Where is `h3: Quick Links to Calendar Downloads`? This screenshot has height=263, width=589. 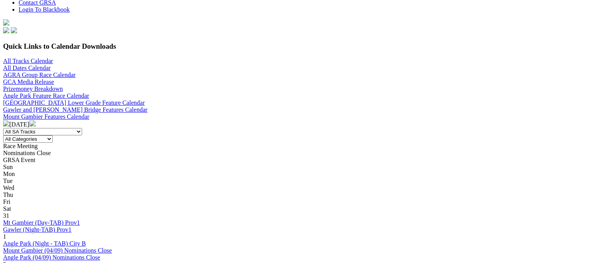 h3: Quick Links to Calendar Downloads is located at coordinates (294, 46).